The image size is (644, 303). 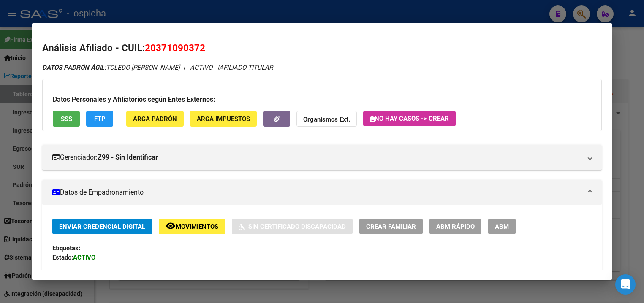 What do you see at coordinates (317, 157) in the screenshot?
I see `mat-panel-title: Gerenciador:` at bounding box center [317, 157].